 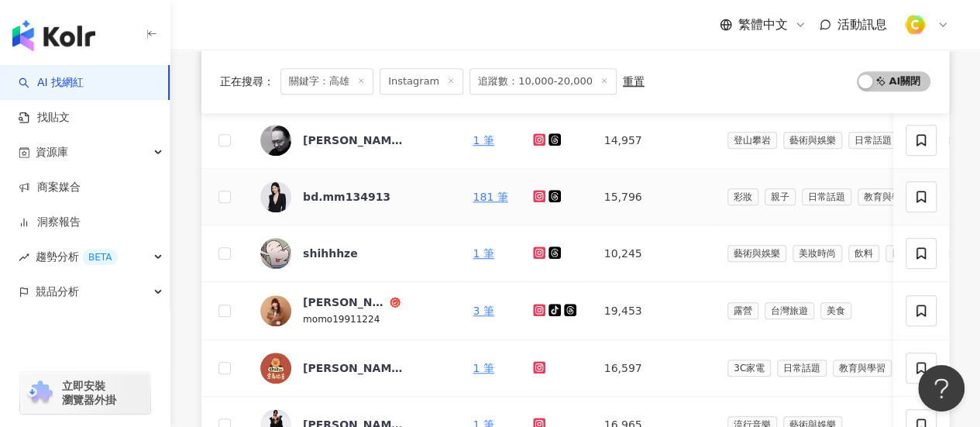 What do you see at coordinates (743, 197) in the screenshot?
I see `span: 彩妝` at bounding box center [743, 197].